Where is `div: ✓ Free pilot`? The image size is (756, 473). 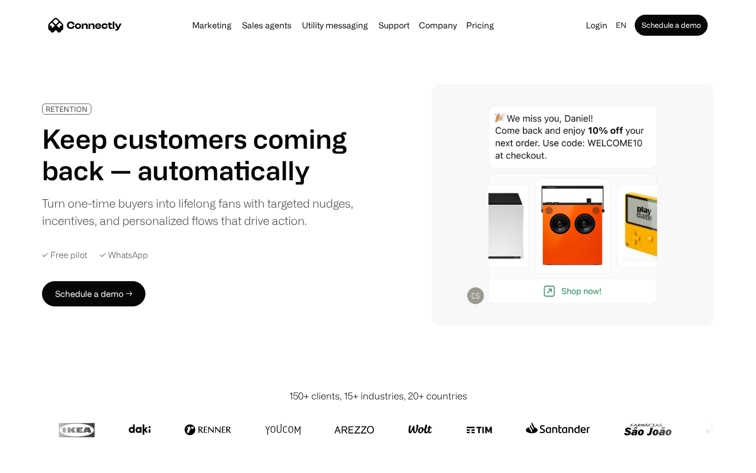
div: ✓ Free pilot is located at coordinates (65, 255).